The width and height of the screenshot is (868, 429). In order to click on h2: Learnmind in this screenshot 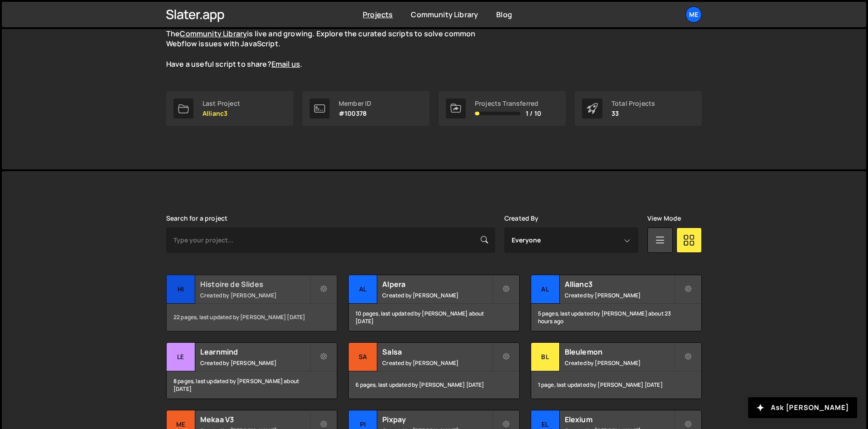, I will do `click(255, 352)`.